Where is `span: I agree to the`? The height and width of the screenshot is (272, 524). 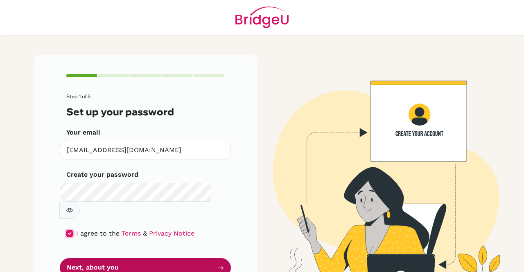
span: I agree to the is located at coordinates (98, 233).